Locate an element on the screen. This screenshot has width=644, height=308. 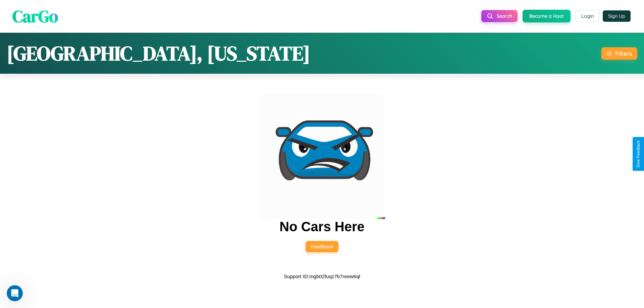
button: Sign Up is located at coordinates (617, 16).